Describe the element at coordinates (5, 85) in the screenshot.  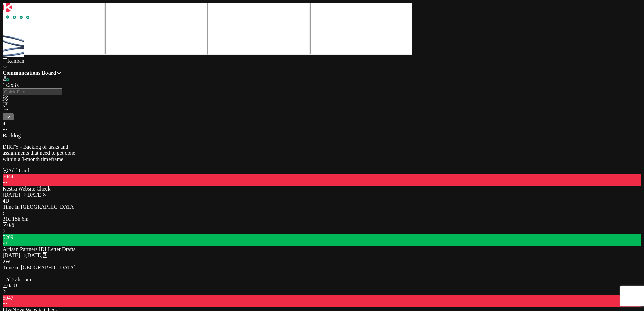
I see `span: 1x` at that location.